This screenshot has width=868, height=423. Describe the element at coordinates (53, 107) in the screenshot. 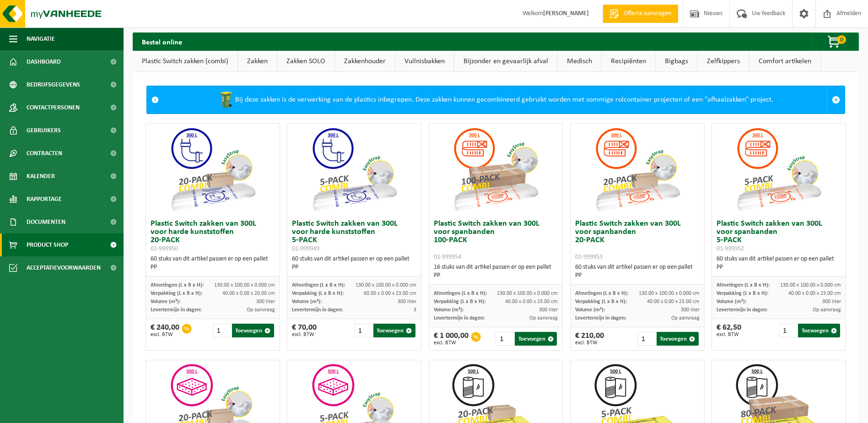

I see `span: Contactpersonen` at that location.